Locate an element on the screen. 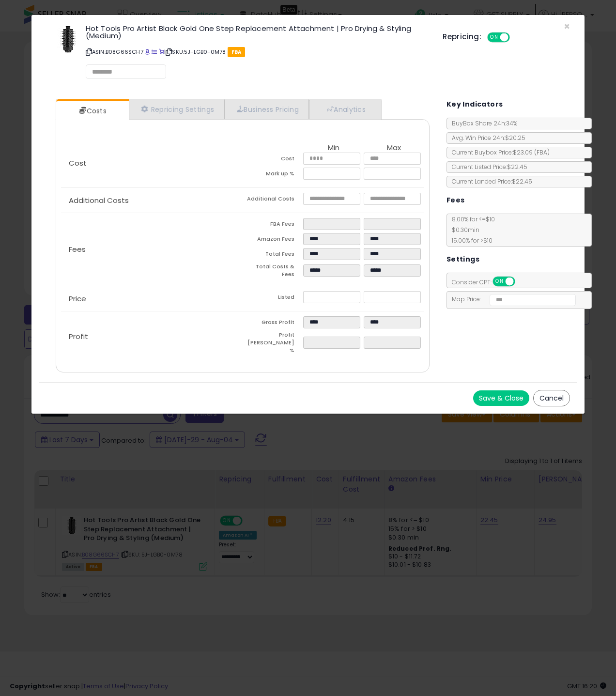  a: Costs is located at coordinates (92, 111).